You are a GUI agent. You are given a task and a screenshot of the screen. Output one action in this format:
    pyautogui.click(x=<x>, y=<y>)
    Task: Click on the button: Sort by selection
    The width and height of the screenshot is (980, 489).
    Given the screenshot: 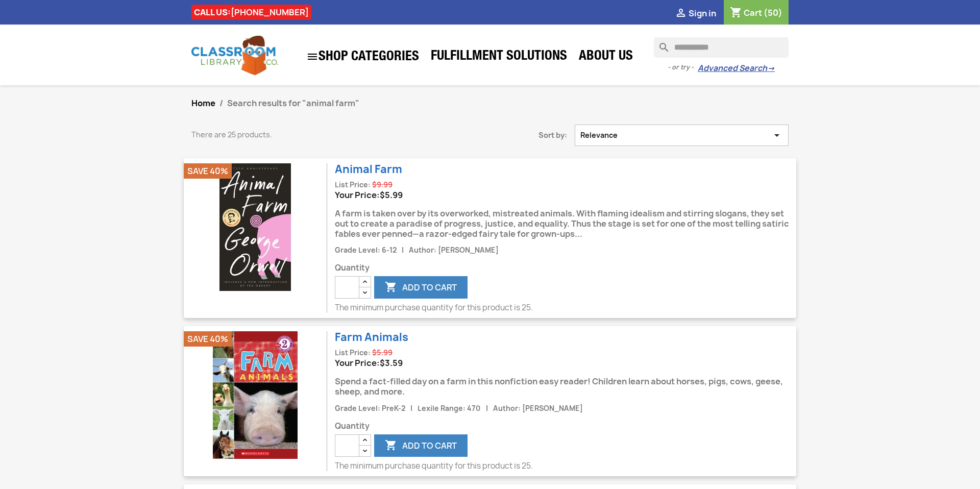 What is the action you would take?
    pyautogui.click(x=681, y=135)
    